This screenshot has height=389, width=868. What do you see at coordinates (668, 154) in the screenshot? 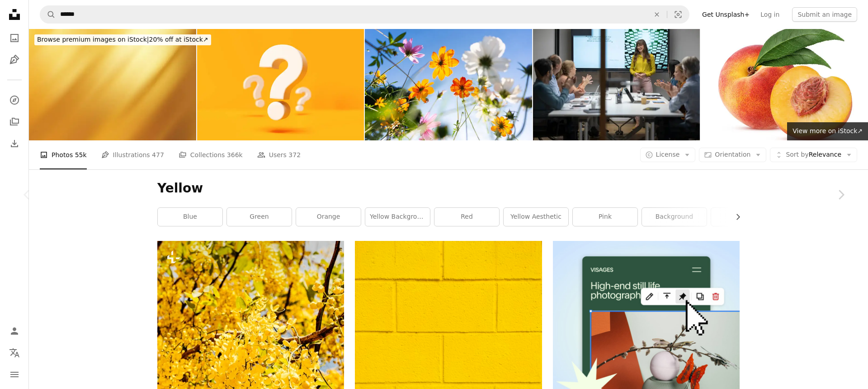
I see `span: License` at bounding box center [668, 154].